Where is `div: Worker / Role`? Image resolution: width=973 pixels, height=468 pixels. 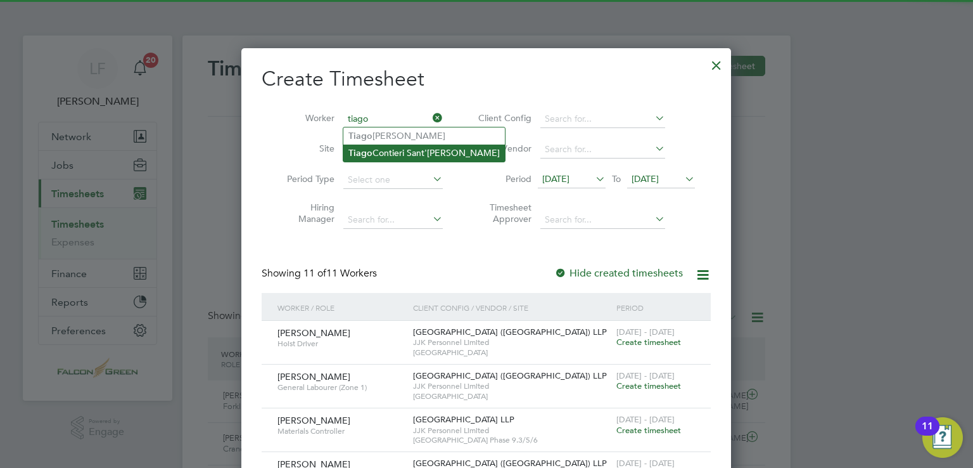 div: Worker / Role is located at coordinates (342, 307).